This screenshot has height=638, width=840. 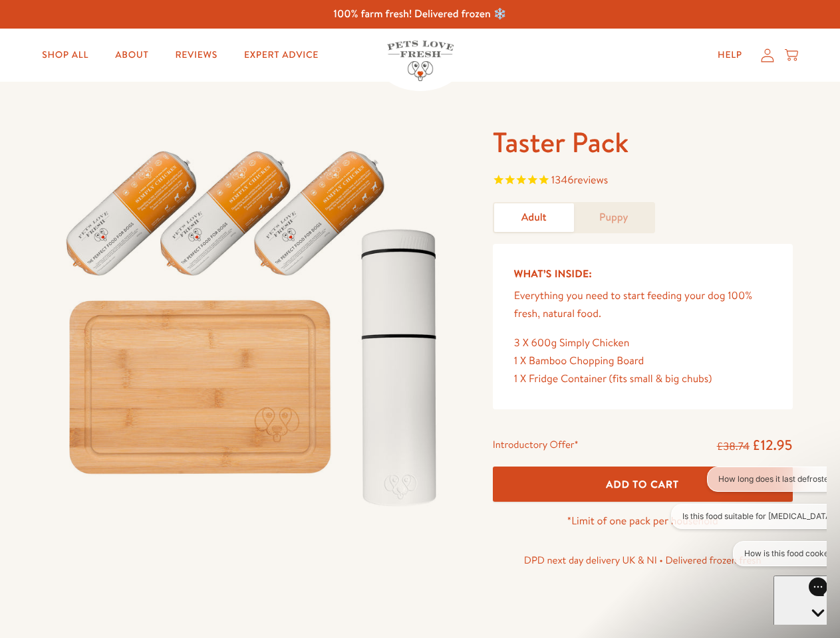 I want to click on div: Introductory Offer*, so click(x=535, y=446).